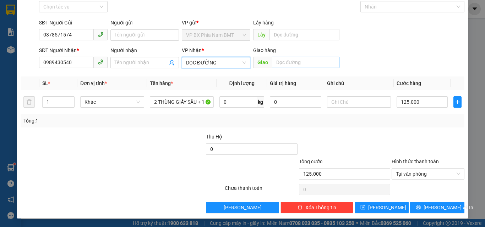 The image size is (485, 227). What do you see at coordinates (408, 83) in the screenshot?
I see `span: Cước hàng` at bounding box center [408, 83].